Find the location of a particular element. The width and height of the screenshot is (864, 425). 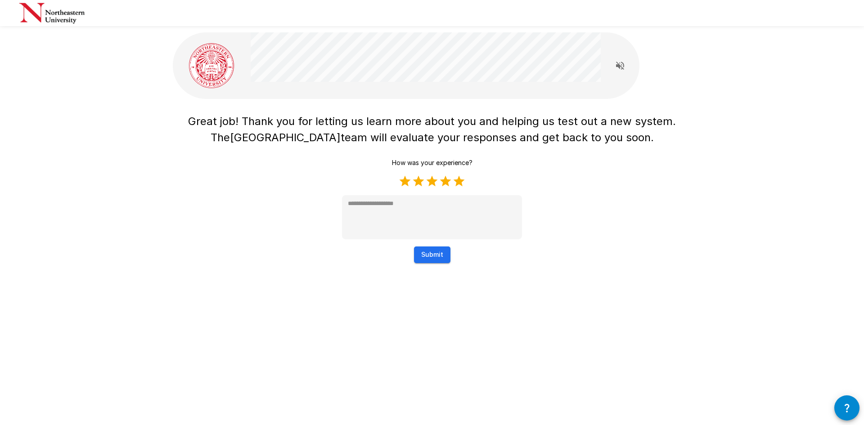

button: Read questions aloud is located at coordinates (620, 66).